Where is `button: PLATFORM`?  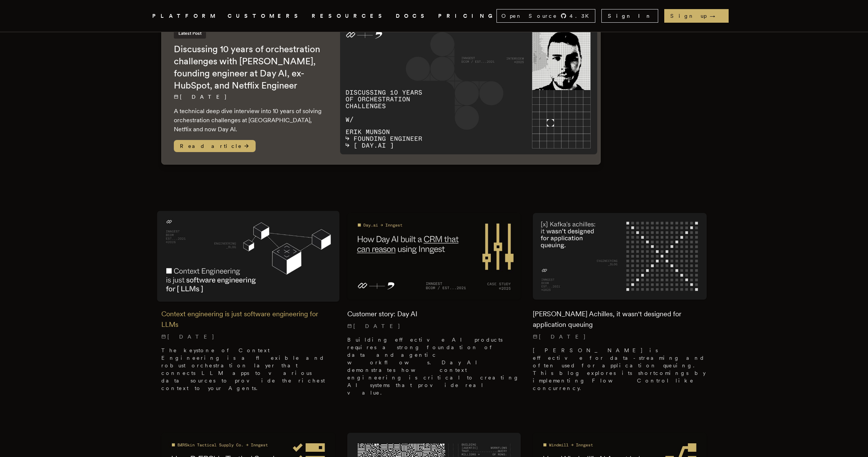
button: PLATFORM is located at coordinates (185, 16).